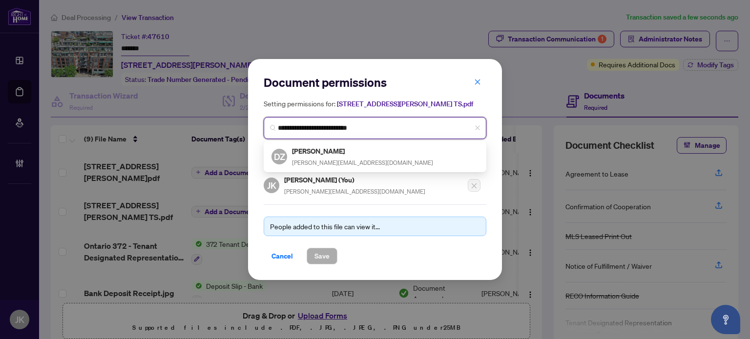 The width and height of the screenshot is (750, 339). I want to click on button: Save, so click(322, 256).